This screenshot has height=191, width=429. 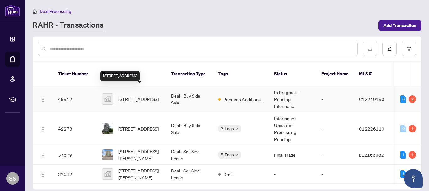 I want to click on span: E12166682, so click(x=372, y=155).